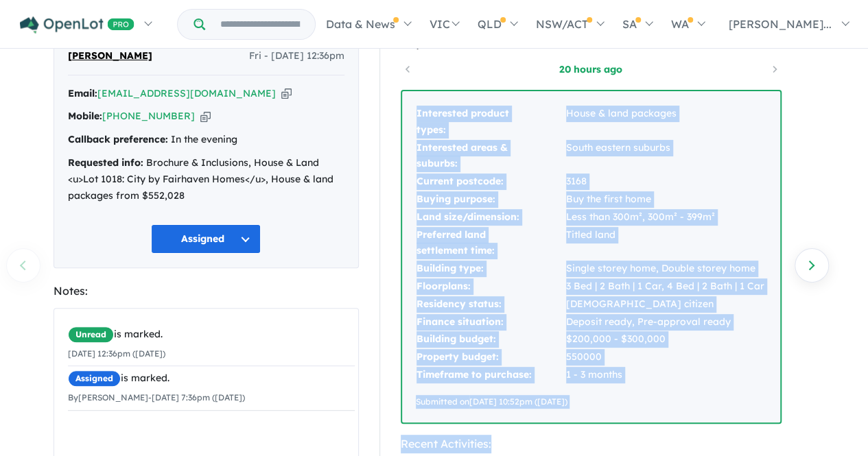 The height and width of the screenshot is (456, 868). Describe the element at coordinates (665, 287) in the screenshot. I see `td: 3 Bed | 2 Bath | 1 Car, 4 Bed | 2 Bath | 1 Car` at that location.